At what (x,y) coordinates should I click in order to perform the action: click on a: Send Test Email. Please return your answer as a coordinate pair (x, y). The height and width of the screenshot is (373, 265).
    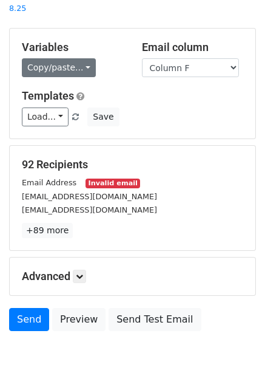
    Looking at the image, I should click on (155, 319).